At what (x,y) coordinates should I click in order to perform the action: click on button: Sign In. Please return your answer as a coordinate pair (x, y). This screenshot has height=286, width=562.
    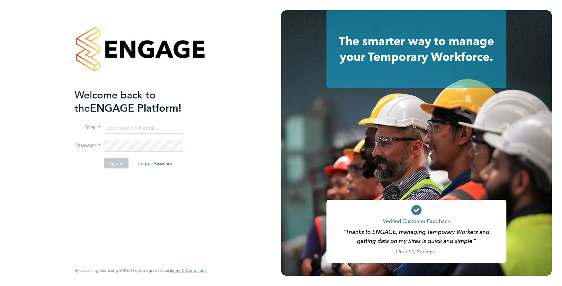
    Looking at the image, I should click on (116, 163).